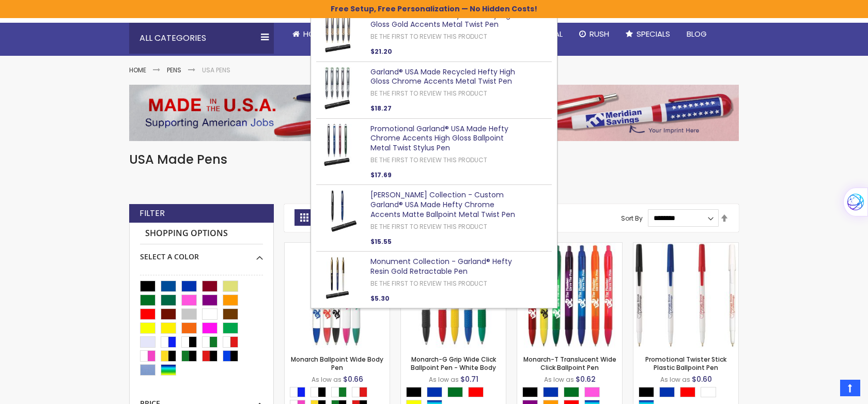 The image size is (868, 404). Describe the element at coordinates (709, 392) in the screenshot. I see `div: White` at that location.